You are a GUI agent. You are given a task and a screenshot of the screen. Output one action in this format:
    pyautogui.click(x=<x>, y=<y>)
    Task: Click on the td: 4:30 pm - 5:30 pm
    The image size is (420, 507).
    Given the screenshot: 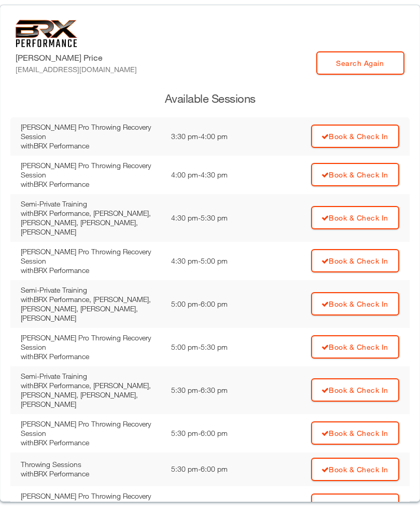 What is the action you would take?
    pyautogui.click(x=214, y=218)
    